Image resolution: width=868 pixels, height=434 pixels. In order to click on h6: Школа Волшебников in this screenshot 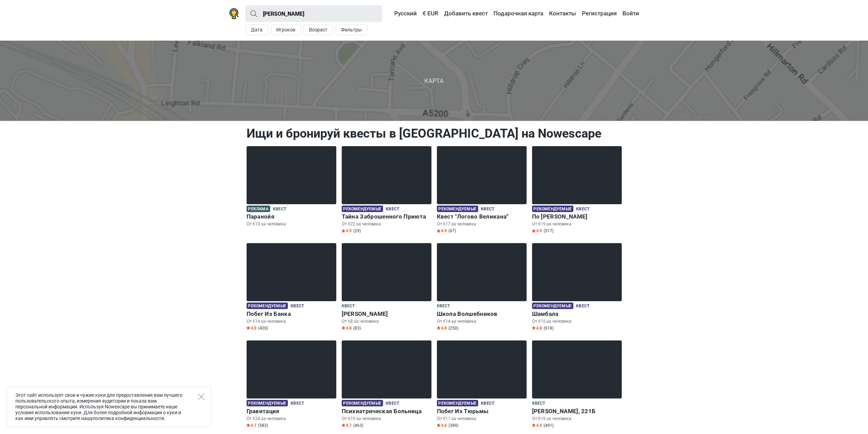, I will do `click(481, 314)`.